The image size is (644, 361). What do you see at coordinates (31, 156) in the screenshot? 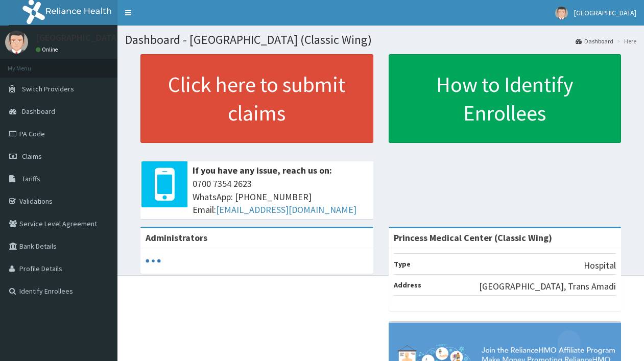
I see `span: Claims` at bounding box center [31, 156].